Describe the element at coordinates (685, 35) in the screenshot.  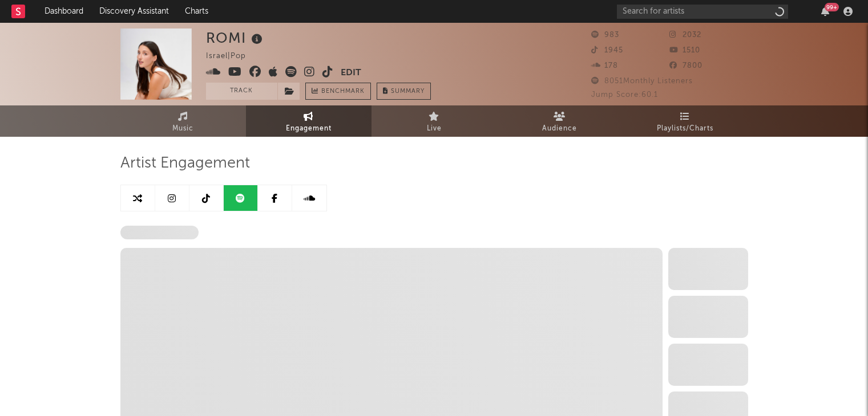
I see `span: 2032` at that location.